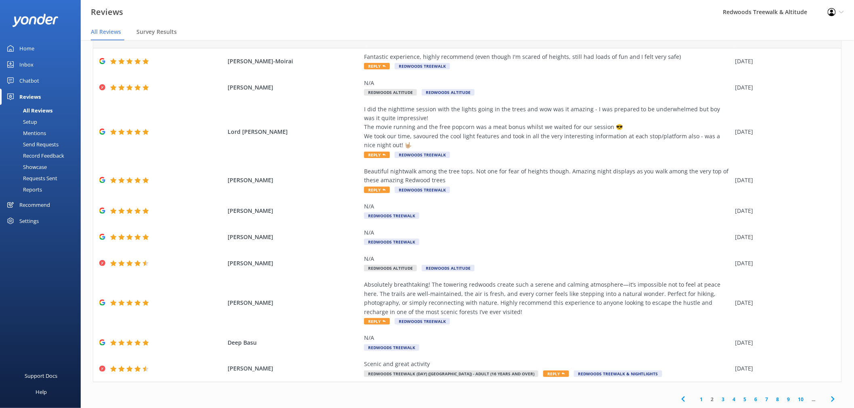 This screenshot has height=408, width=854. Describe the element at coordinates (43, 144) in the screenshot. I see `a: Send Requests` at that location.